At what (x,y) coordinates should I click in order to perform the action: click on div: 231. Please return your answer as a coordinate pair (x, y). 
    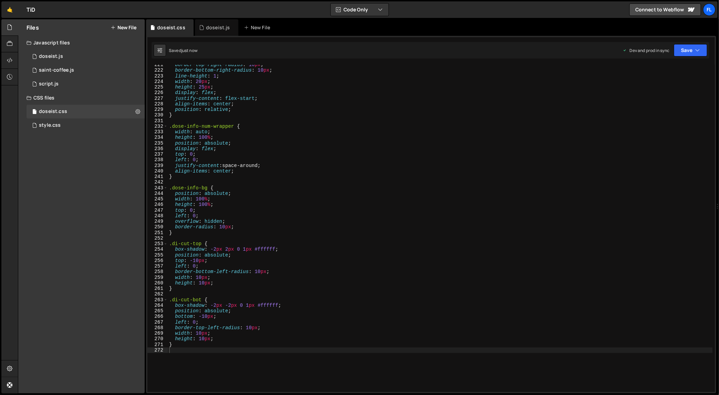
    Looking at the image, I should click on (157, 121).